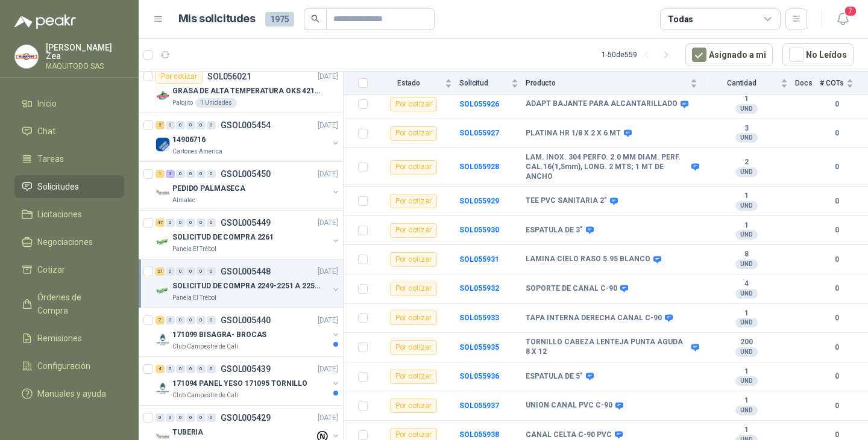 The width and height of the screenshot is (868, 440). What do you see at coordinates (65, 242) in the screenshot?
I see `span: Negociaciones` at bounding box center [65, 242].